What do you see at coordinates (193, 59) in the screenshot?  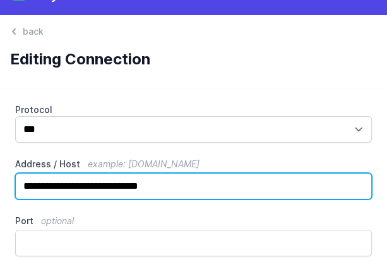 I see `h1: Editing Connection` at bounding box center [193, 59].